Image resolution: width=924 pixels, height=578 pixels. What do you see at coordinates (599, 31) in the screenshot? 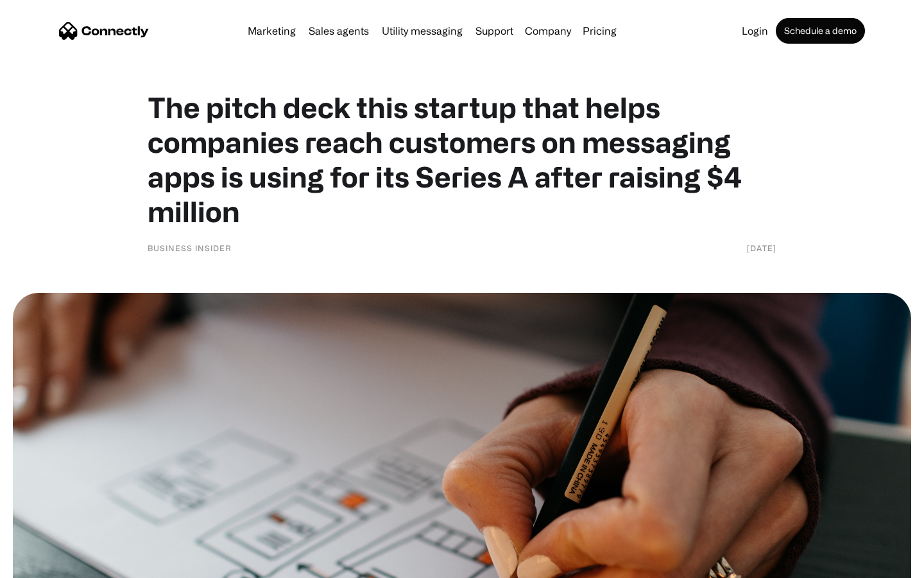
I see `a: Pricing` at bounding box center [599, 31].